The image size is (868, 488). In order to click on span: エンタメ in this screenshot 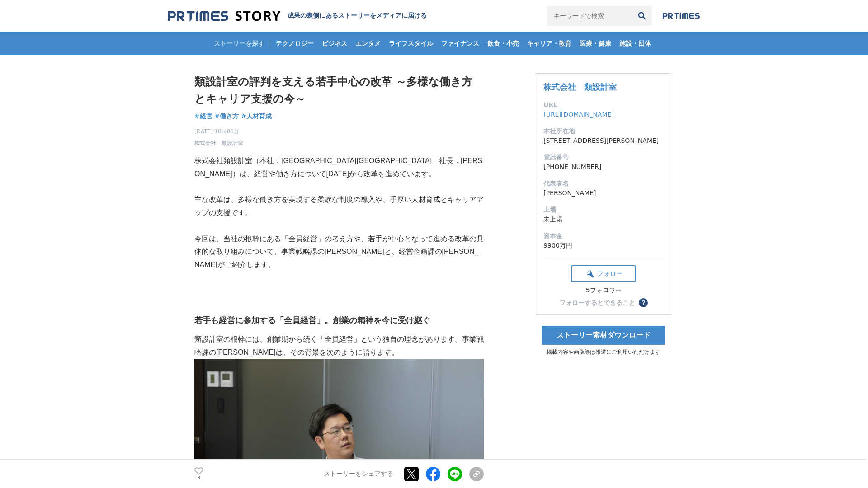, I will do `click(368, 43)`.